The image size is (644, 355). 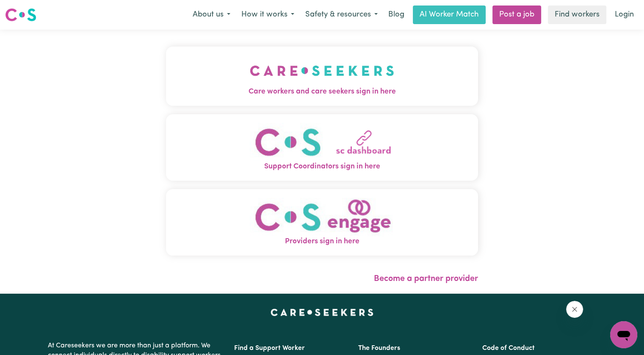 I want to click on a: Find a Support Worker, so click(x=269, y=348).